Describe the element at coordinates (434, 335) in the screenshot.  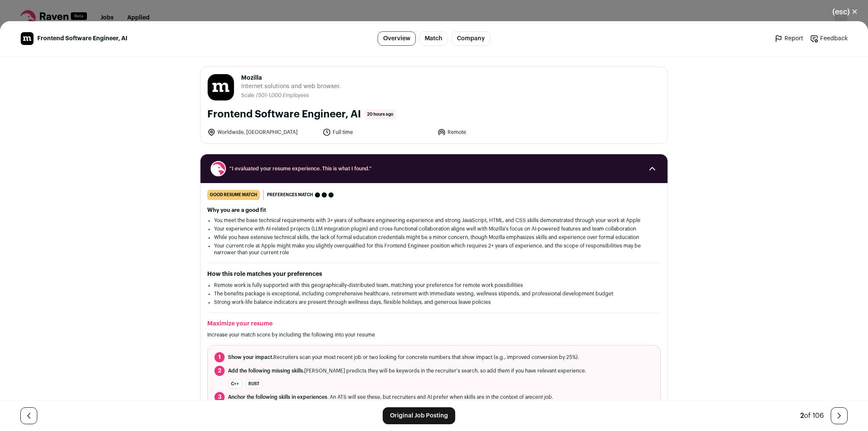
I see `p: Increase your match score by including the following into your resume` at that location.